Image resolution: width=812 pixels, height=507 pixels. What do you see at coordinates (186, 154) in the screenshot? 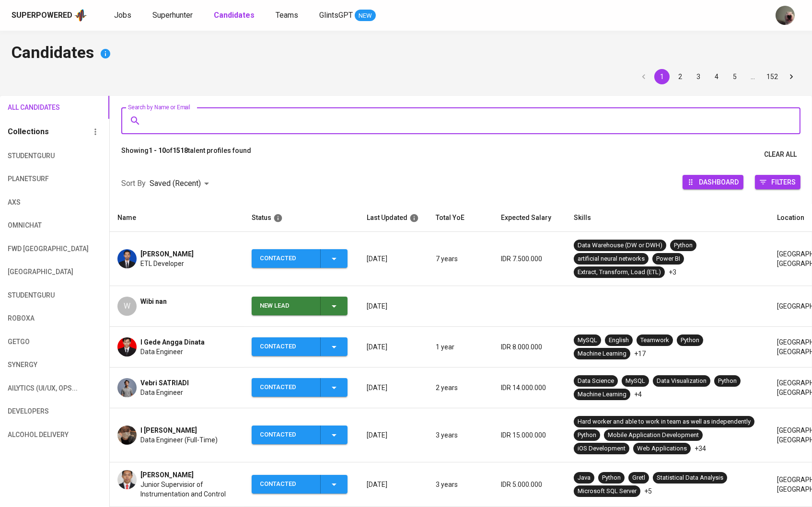
I see `p: Showing of talent profiles found` at bounding box center [186, 154].